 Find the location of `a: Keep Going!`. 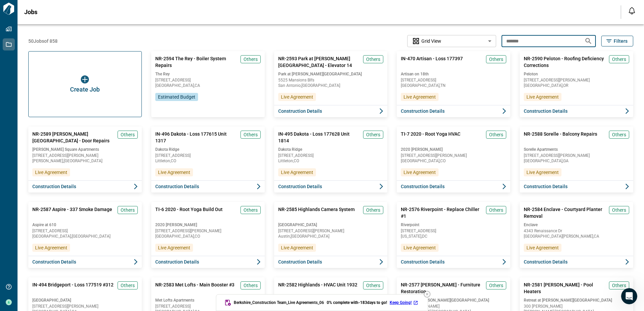

a: Keep Going! is located at coordinates (405, 303).